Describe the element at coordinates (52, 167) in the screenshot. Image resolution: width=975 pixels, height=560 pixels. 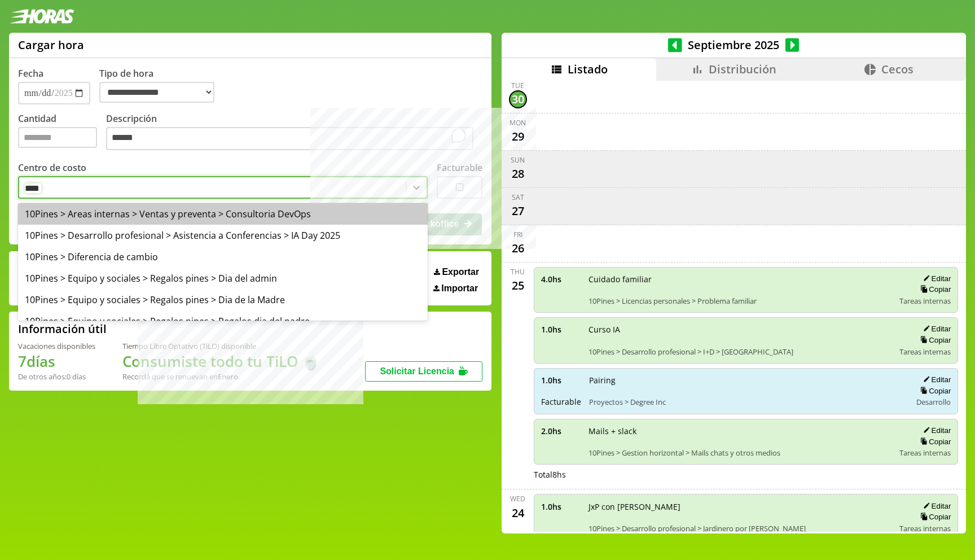
I see `label: Centro de costo` at that location.